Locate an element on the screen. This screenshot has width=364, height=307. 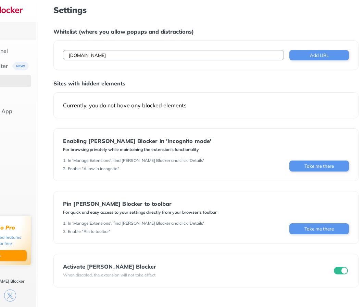
div: Whitelist (where you allow popups and distractions) is located at coordinates (206, 32).